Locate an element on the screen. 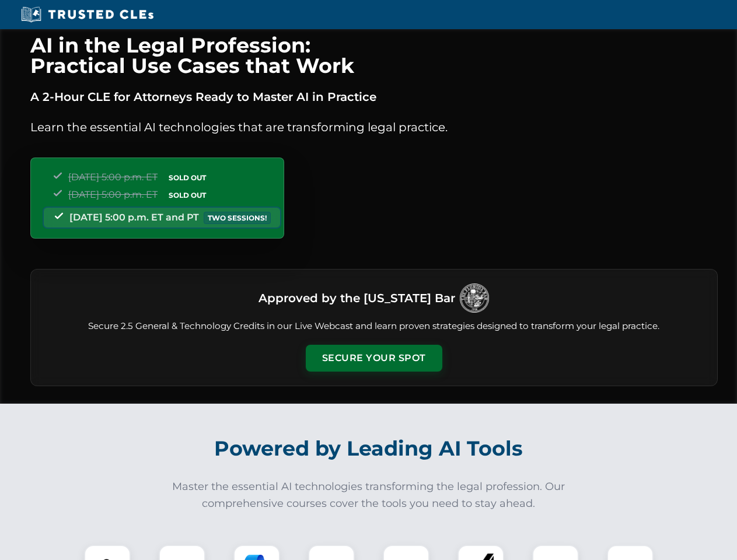 Image resolution: width=737 pixels, height=560 pixels. p: Learn the essential AI technologies that are transforming legal practice. is located at coordinates (374, 127).